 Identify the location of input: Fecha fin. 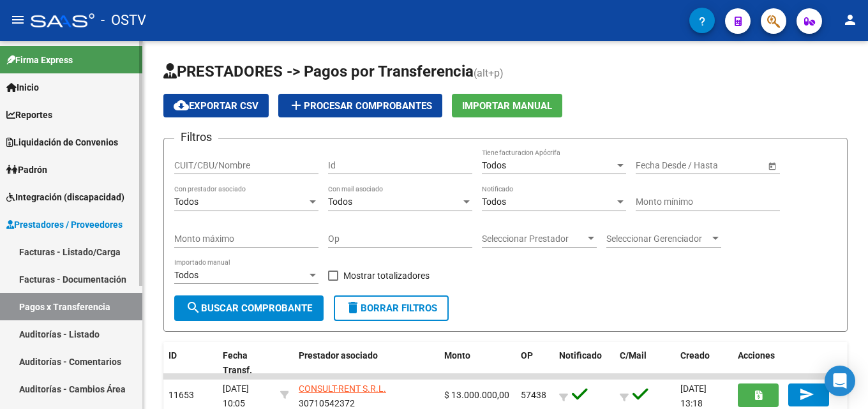
(725, 165).